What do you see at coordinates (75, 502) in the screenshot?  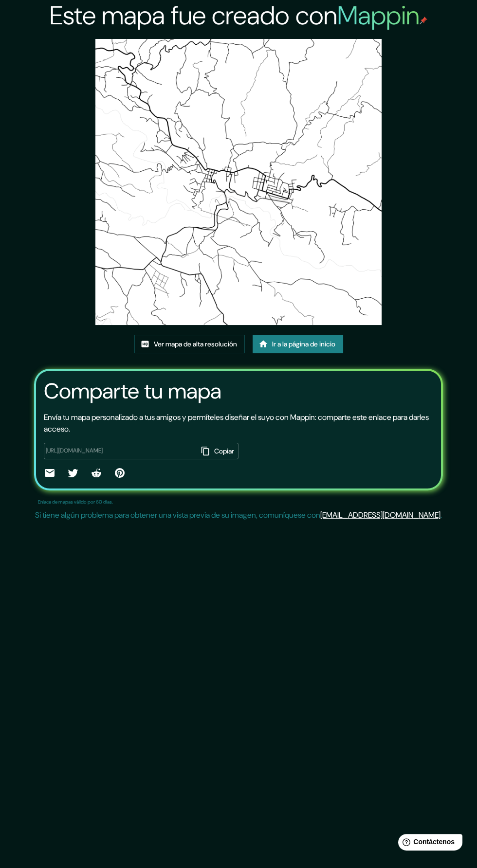 I see `font: Enlace de mapas válido por 60 días.` at bounding box center [75, 502].